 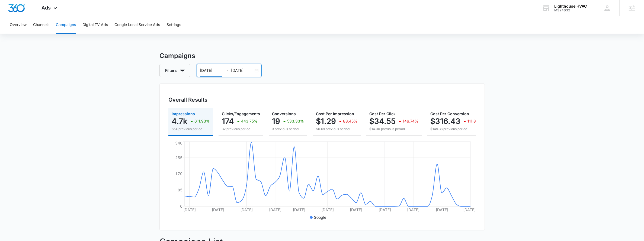 What do you see at coordinates (66, 25) in the screenshot?
I see `button: Campaigns` at bounding box center [66, 25].